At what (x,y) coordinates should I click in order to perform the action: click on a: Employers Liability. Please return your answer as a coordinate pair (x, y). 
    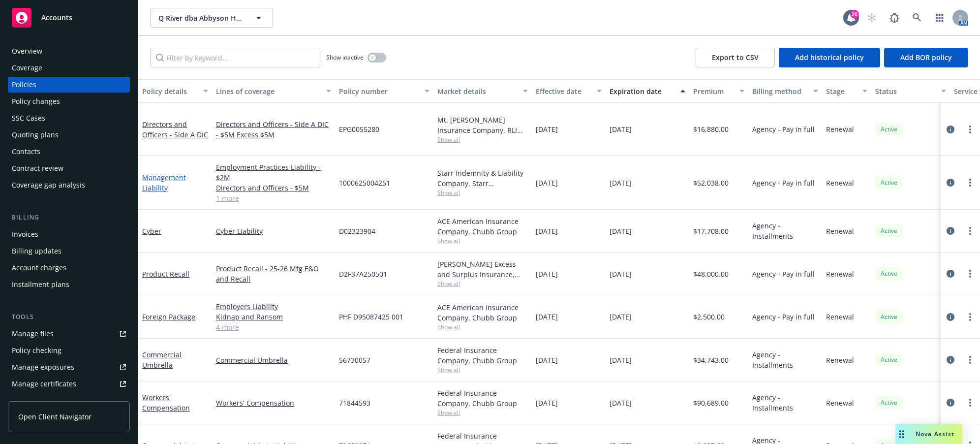
    Looking at the image, I should click on (274, 306).